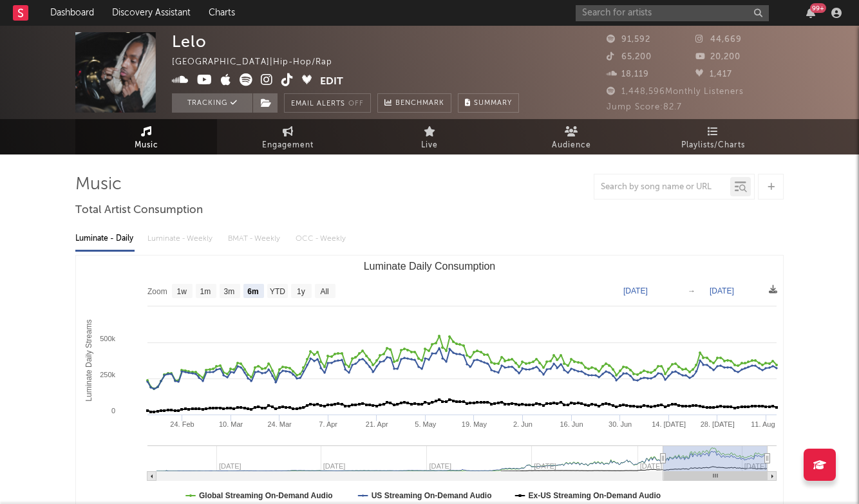  I want to click on a: Benchmark, so click(414, 103).